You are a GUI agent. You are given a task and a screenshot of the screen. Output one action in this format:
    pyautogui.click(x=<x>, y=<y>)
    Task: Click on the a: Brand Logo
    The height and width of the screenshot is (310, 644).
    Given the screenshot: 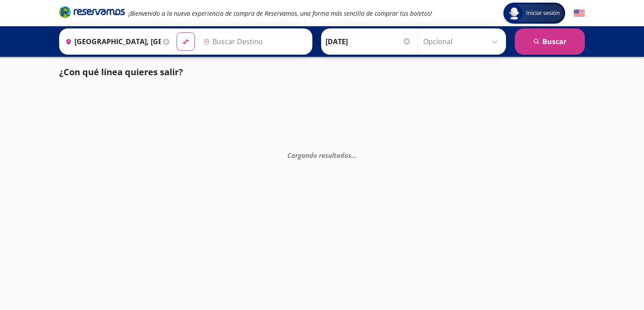 What is the action you would take?
    pyautogui.click(x=92, y=13)
    